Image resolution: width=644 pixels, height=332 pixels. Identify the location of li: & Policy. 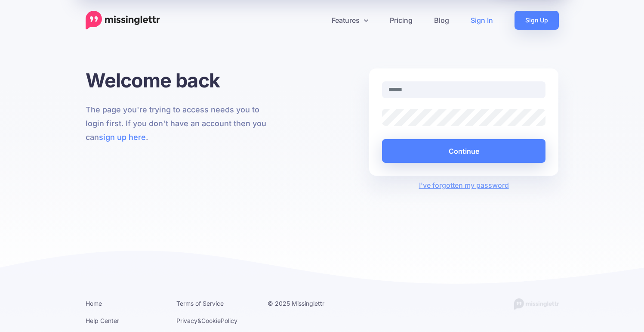
(216, 320).